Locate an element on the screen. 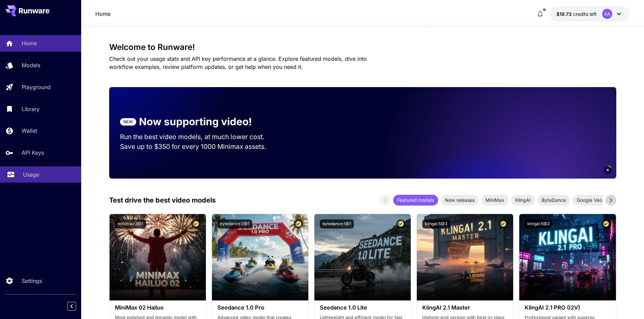  button: minimax:3@1 is located at coordinates (130, 224).